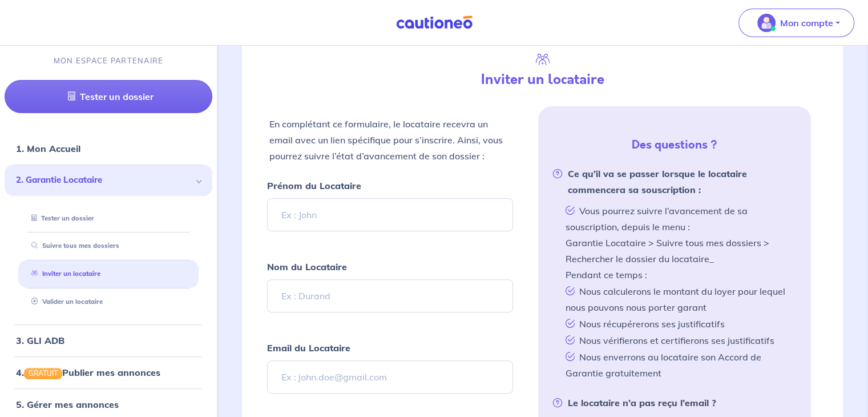  What do you see at coordinates (108, 273) in the screenshot?
I see `div: Inviter un locataire` at bounding box center [108, 273].